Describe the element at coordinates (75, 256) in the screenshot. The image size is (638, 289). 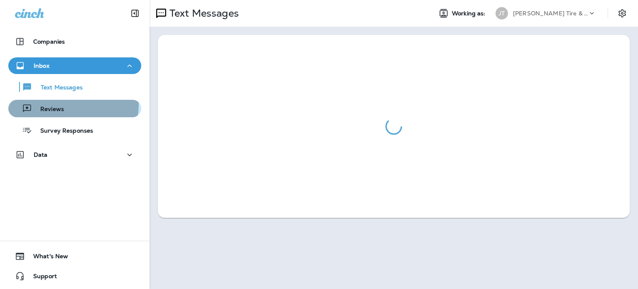
I see `button: What's New` at that location.